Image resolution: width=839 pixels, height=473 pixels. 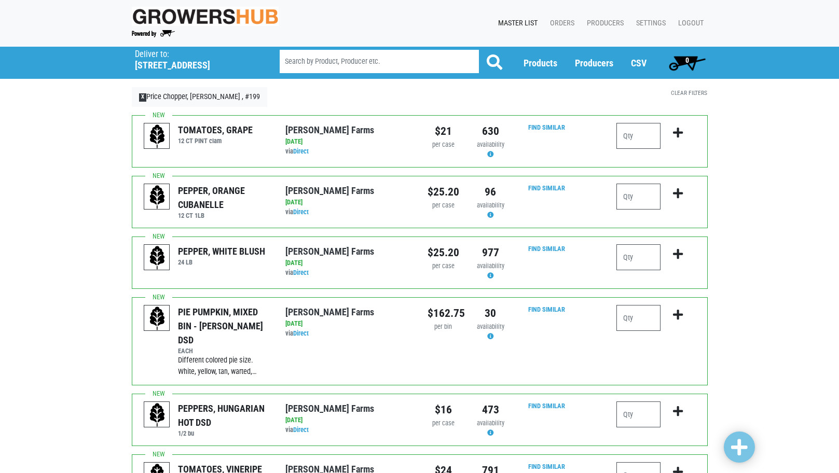 I want to click on div: 96, so click(x=490, y=192).